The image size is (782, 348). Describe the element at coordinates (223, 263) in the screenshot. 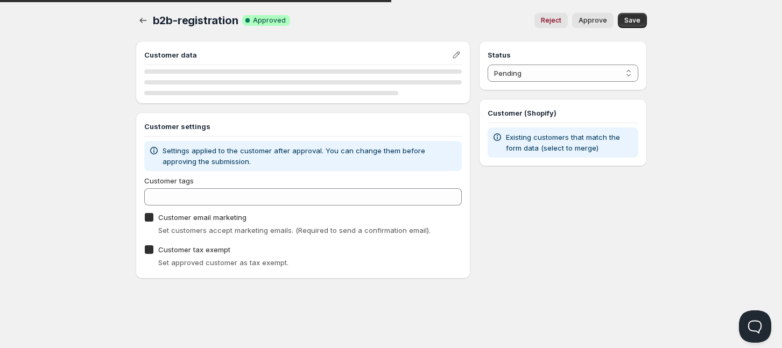

I see `span: Set approved customer as tax exempt.` at that location.